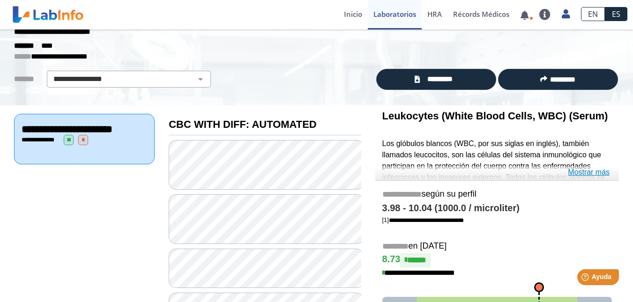 The image size is (633, 302). What do you see at coordinates (495, 116) in the screenshot?
I see `b: Leukocytes (White Blood Cells, WBC) (Serum)` at bounding box center [495, 116].